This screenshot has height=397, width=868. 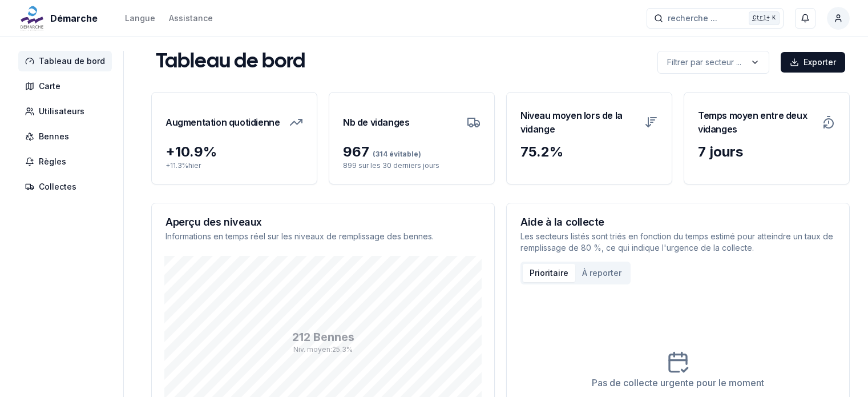 I want to click on div: + 10.9 %, so click(x=234, y=152).